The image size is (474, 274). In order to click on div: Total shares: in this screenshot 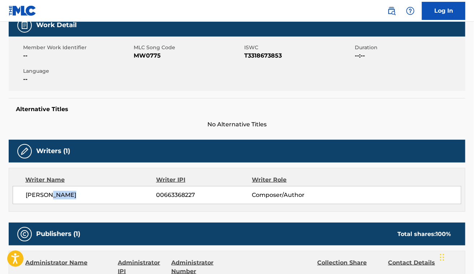, I will do `click(424, 234)`.